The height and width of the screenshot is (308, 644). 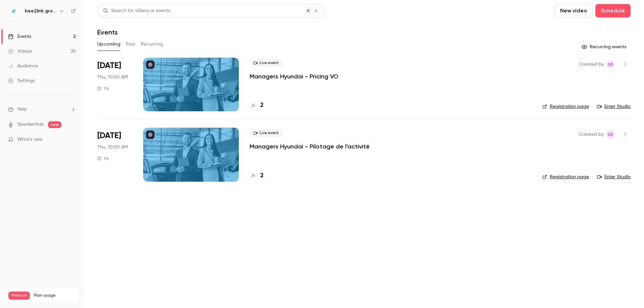 I want to click on div: Audience, so click(x=23, y=66).